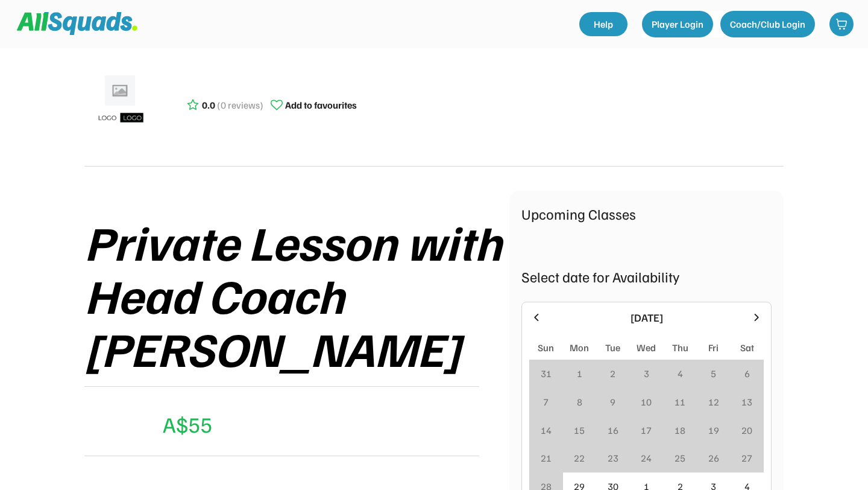  Describe the element at coordinates (747, 430) in the screenshot. I see `div: 20` at that location.